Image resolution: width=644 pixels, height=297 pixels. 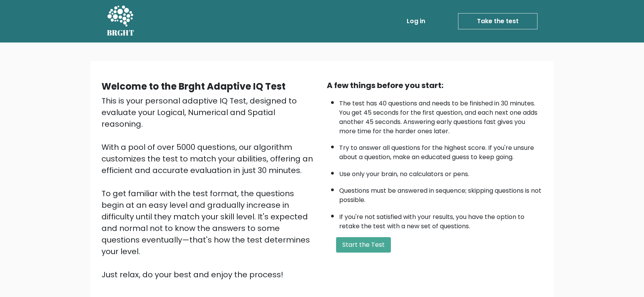 I want to click on li: Use only your brain, no calculators or pens., so click(x=441, y=172).